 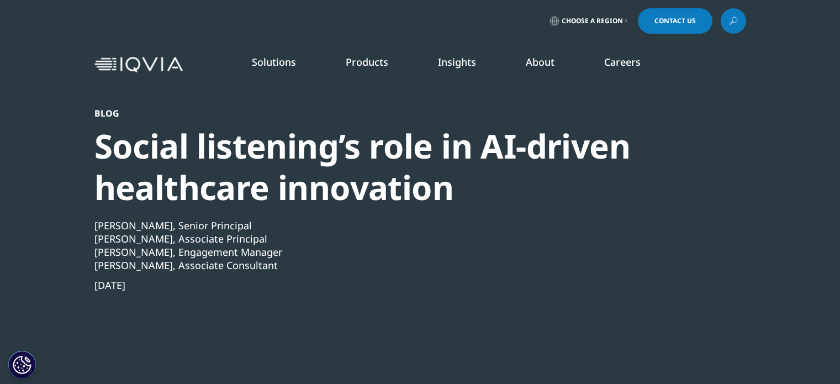 I want to click on div: Social listening’s role in AI-driven healthcare innovation, so click(x=390, y=167).